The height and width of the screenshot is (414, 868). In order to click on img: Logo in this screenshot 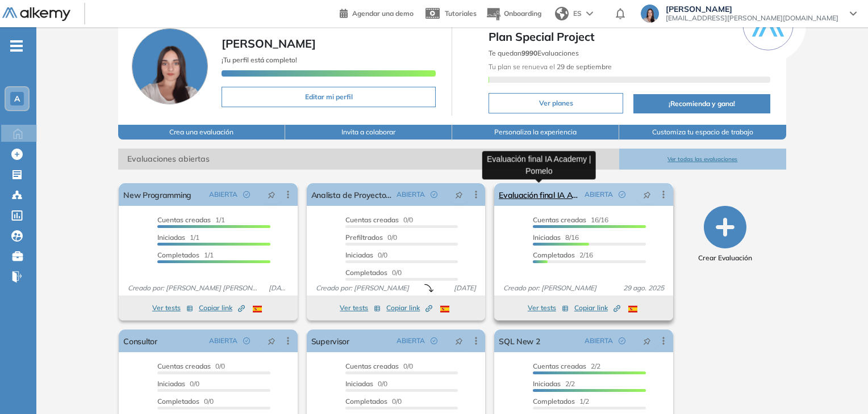, I will do `click(36, 14)`.